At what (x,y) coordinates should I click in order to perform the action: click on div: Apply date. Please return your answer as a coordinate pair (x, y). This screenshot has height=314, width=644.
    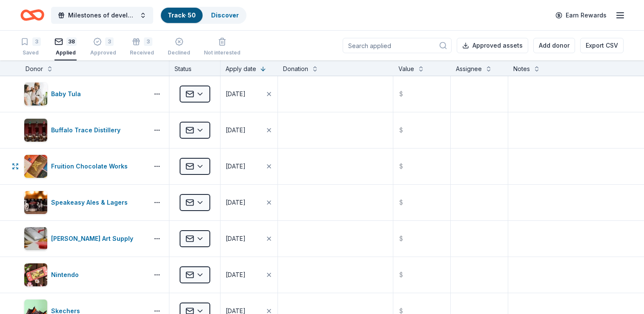
    Looking at the image, I should click on (241, 69).